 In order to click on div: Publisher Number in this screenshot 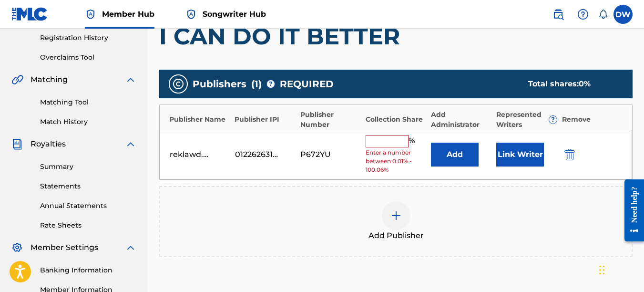, I will do `click(331, 120)`.